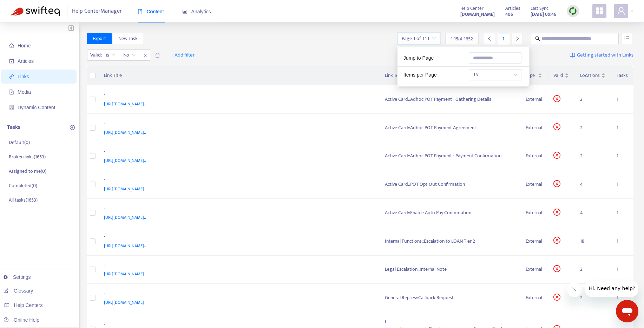  I want to click on span: Export, so click(100, 39).